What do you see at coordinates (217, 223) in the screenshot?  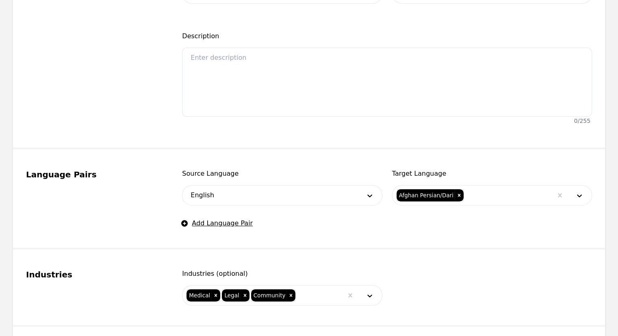 I see `button: Add Language Pair` at bounding box center [217, 223].